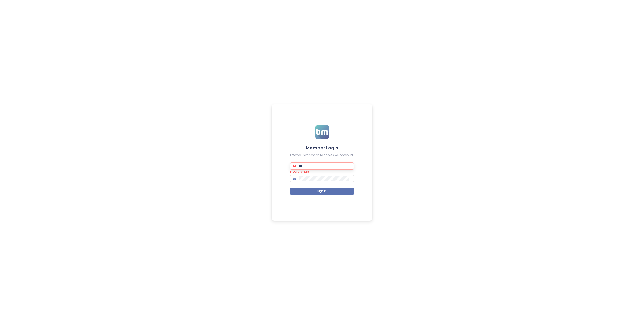  Describe the element at coordinates (322, 191) in the screenshot. I see `button: Sign In` at that location.